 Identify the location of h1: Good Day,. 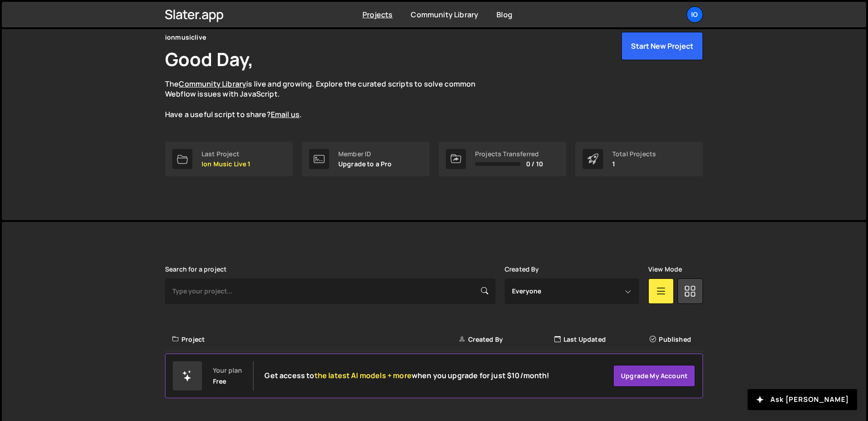
(209, 59).